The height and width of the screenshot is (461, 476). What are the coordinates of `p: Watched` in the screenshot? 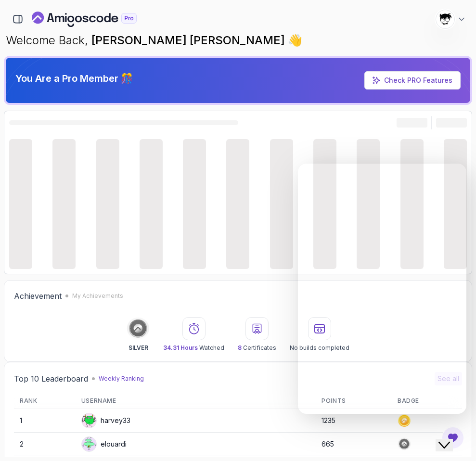 It's located at (194, 348).